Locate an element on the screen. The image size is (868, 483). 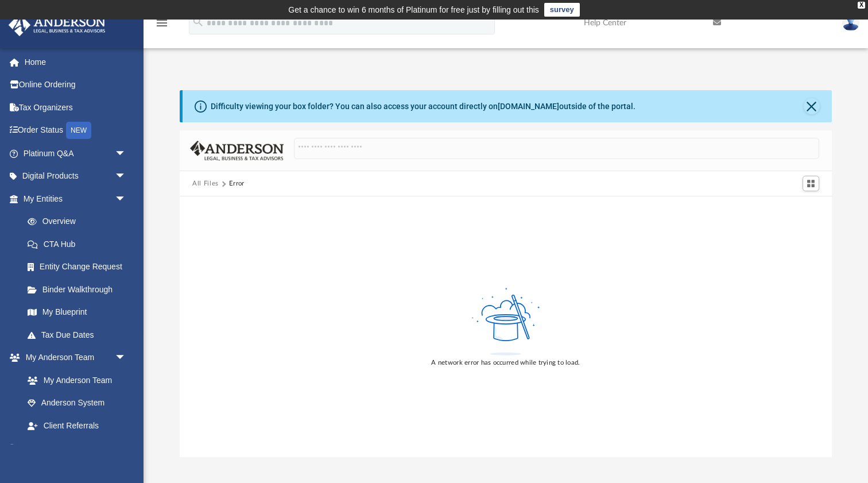
div: Difficulty viewing your box folder? You can also access your account directly on outside of the p... is located at coordinates (423, 106).